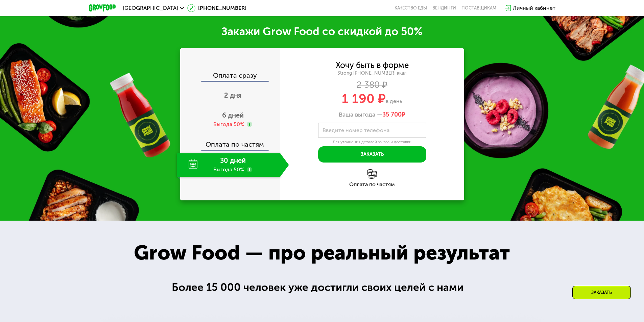 The height and width of the screenshot is (322, 644). Describe the element at coordinates (444, 8) in the screenshot. I see `a: Вендинги` at that location.